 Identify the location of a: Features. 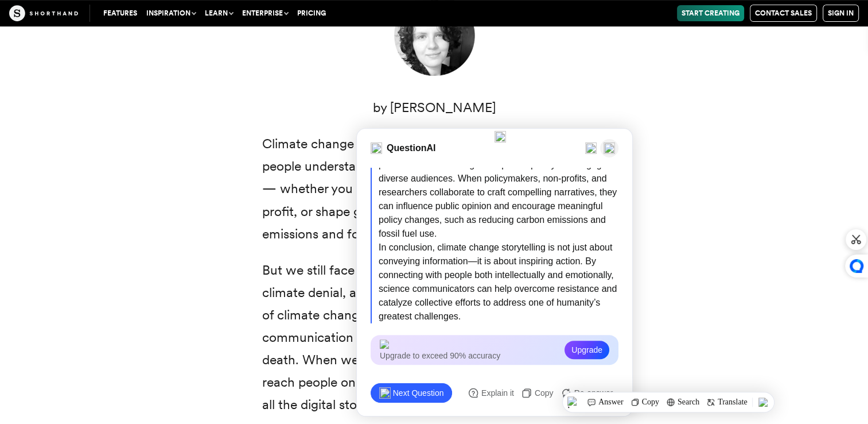
(120, 13).